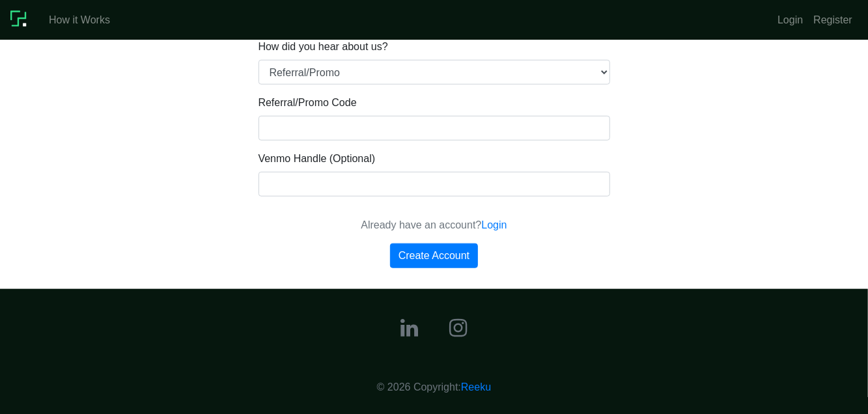 The height and width of the screenshot is (414, 868). Describe the element at coordinates (317, 159) in the screenshot. I see `label: Venmo Handle (Optional)` at that location.